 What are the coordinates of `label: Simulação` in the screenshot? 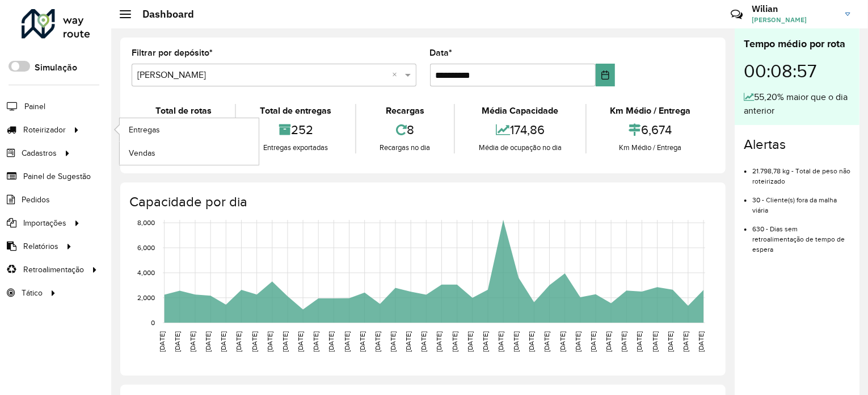 It's located at (56, 68).